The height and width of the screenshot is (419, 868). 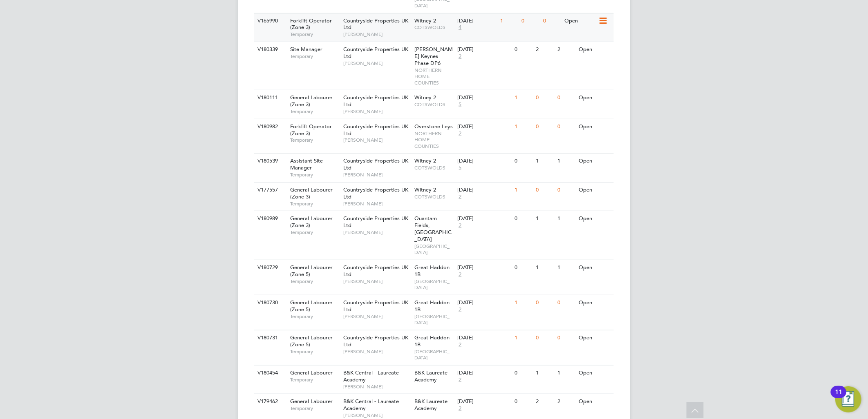 What do you see at coordinates (434, 126) in the screenshot?
I see `span: Overstone Leys` at bounding box center [434, 126].